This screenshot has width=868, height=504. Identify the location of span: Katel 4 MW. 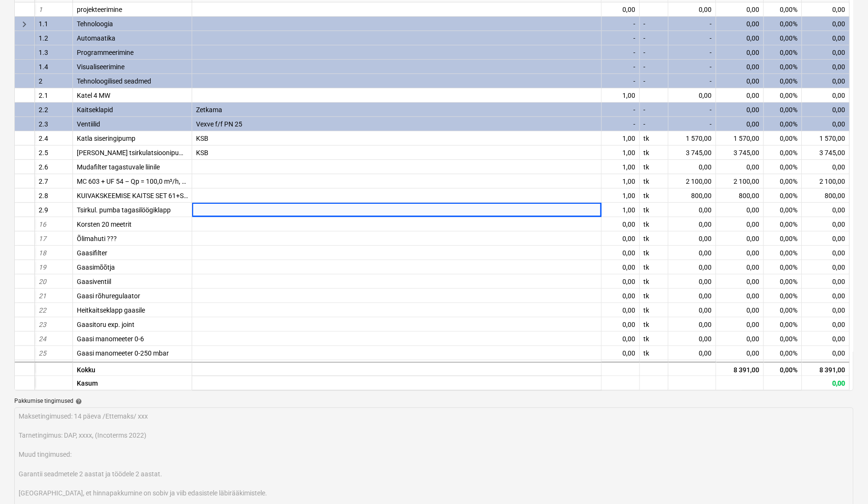
(94, 95).